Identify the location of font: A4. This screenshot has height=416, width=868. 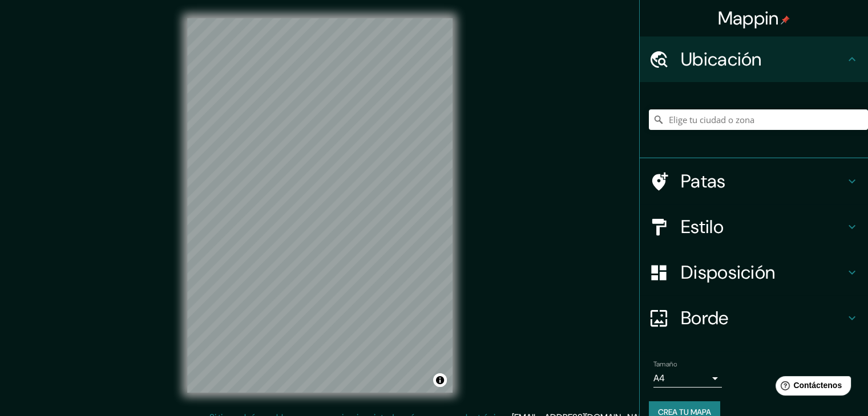
(659, 378).